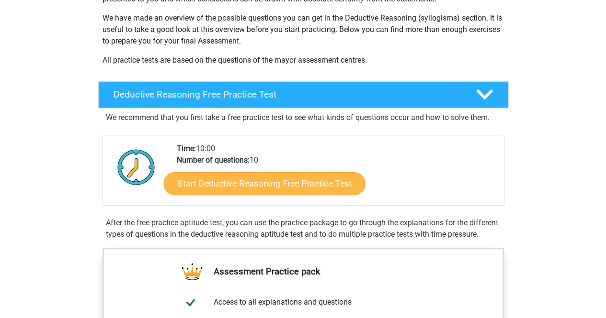  Describe the element at coordinates (136, 167) in the screenshot. I see `img: Clock` at that location.